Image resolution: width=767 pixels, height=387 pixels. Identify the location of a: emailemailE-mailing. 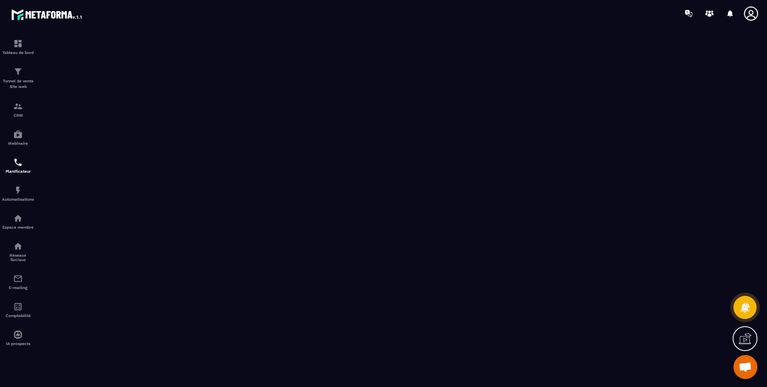
(18, 282).